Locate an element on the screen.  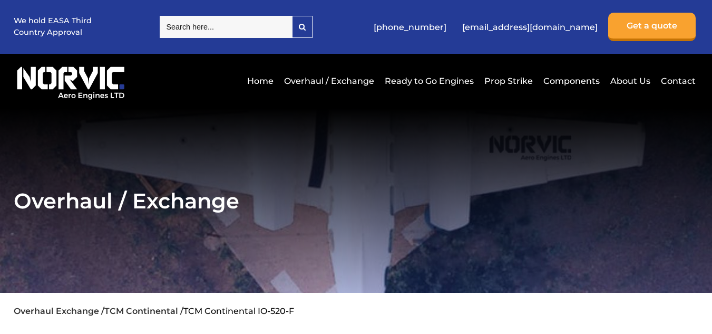
a: Overhaul / Exchange is located at coordinates (329, 81).